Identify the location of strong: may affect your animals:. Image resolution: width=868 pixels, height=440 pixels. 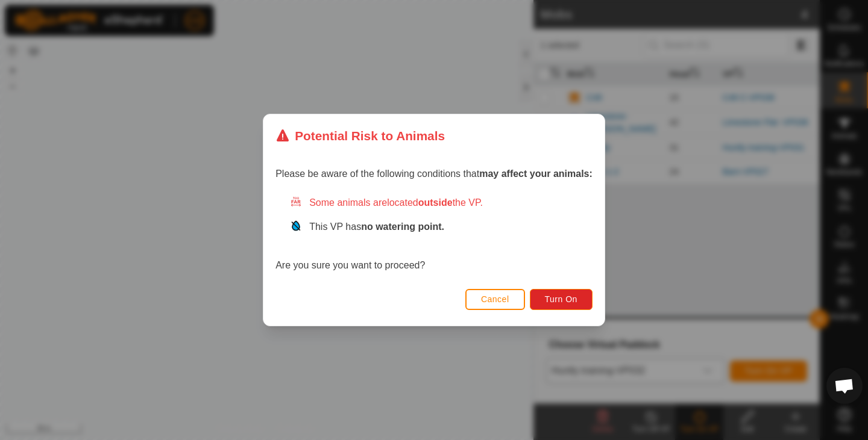
(536, 174).